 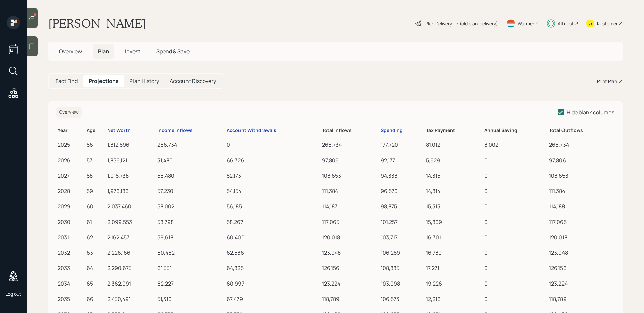 What do you see at coordinates (453, 160) in the screenshot?
I see `div: 5,629` at bounding box center [453, 160].